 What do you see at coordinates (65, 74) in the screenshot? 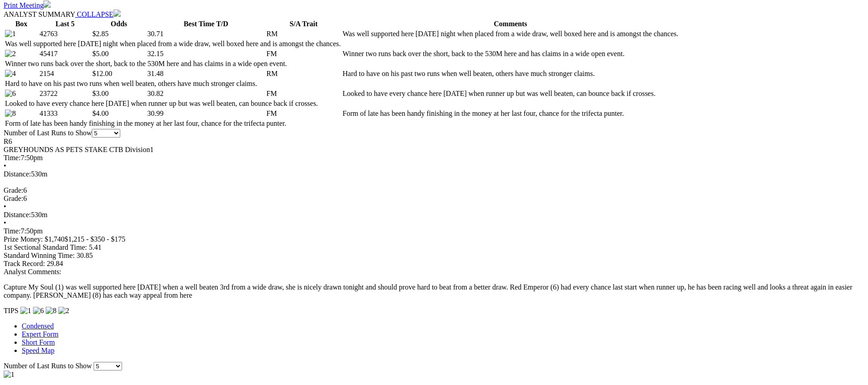
I see `td: 2154` at bounding box center [65, 74].